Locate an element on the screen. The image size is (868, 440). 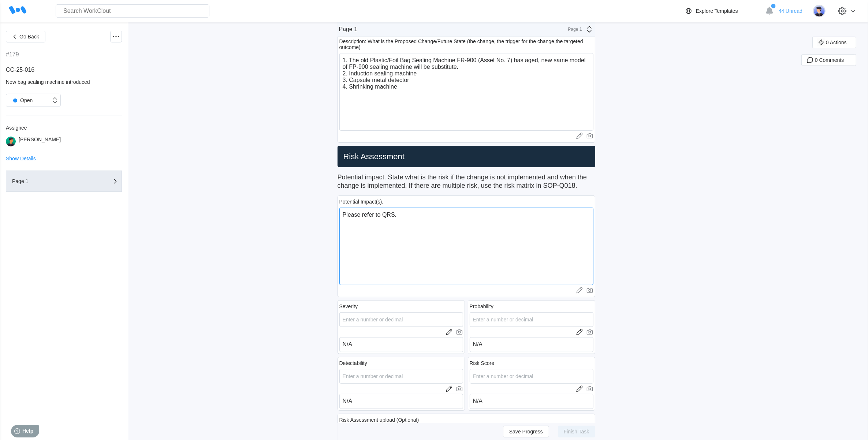
button: 0 Comments is located at coordinates (829, 60).